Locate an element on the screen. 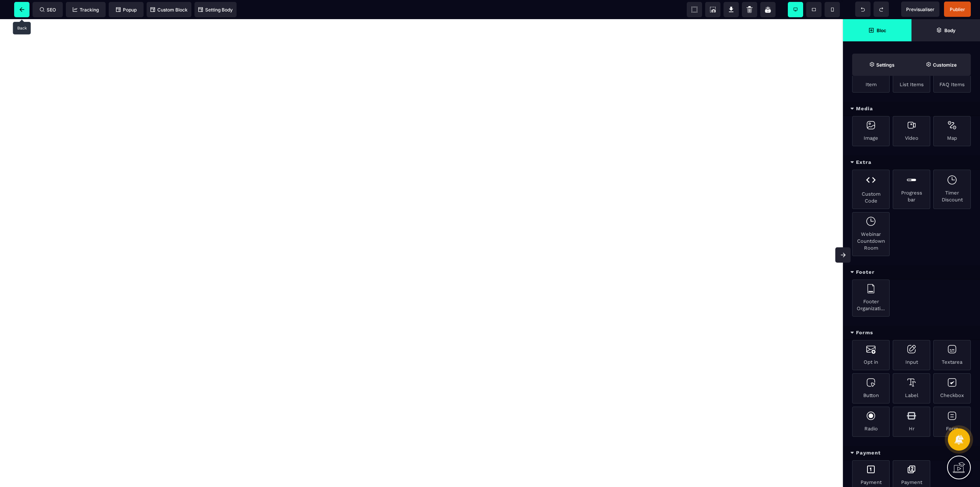 The height and width of the screenshot is (487, 980). strong: Bloc is located at coordinates (881, 30).